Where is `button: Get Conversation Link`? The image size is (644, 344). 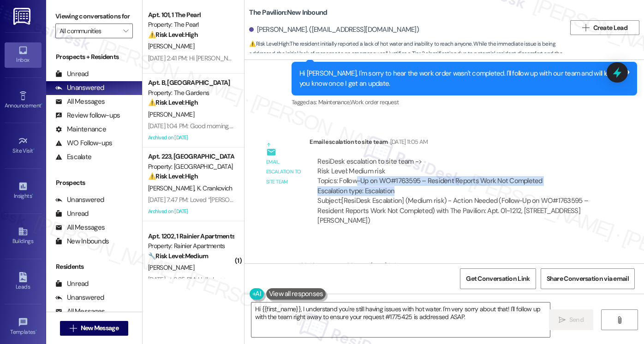 button: Get Conversation Link is located at coordinates (498, 278).